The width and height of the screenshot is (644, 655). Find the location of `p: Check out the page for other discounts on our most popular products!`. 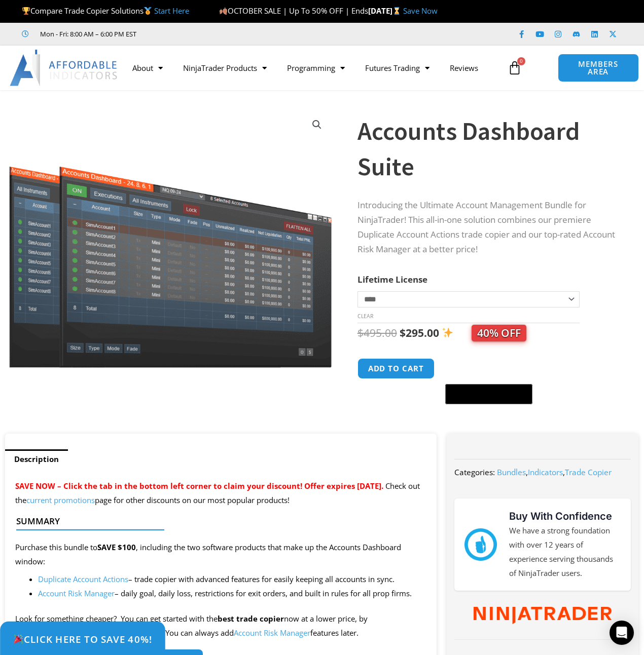

p: Check out the page for other discounts on our most popular products! is located at coordinates (221, 494).